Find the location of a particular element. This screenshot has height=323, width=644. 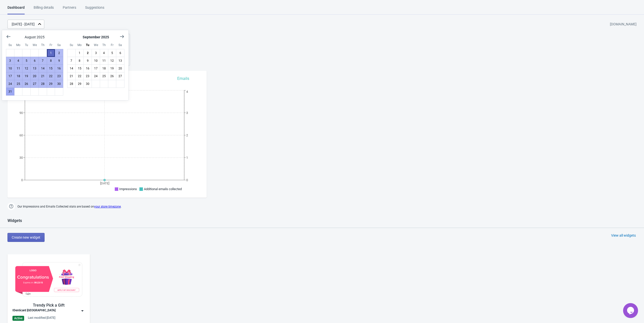

div: Active is located at coordinates (18, 318).